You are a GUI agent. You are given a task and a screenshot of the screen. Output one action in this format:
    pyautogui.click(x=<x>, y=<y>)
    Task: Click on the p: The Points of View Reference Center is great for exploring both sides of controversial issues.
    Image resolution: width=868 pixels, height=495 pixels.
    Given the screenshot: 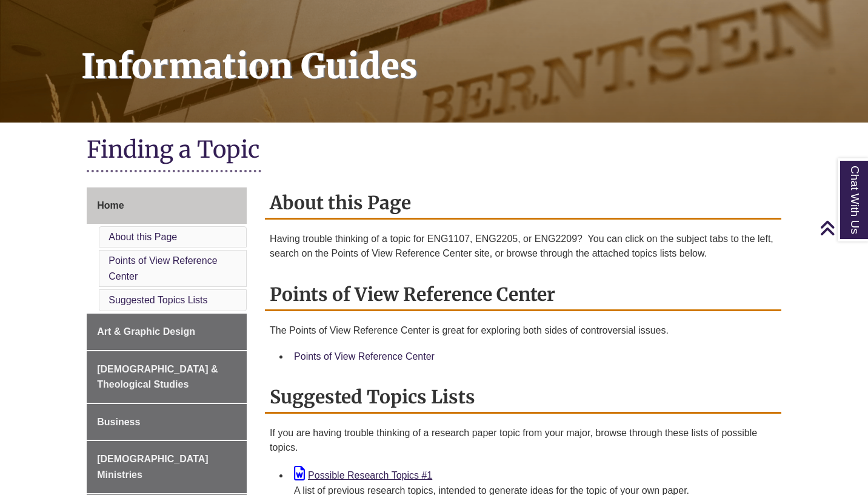 What is the action you would take?
    pyautogui.click(x=523, y=331)
    